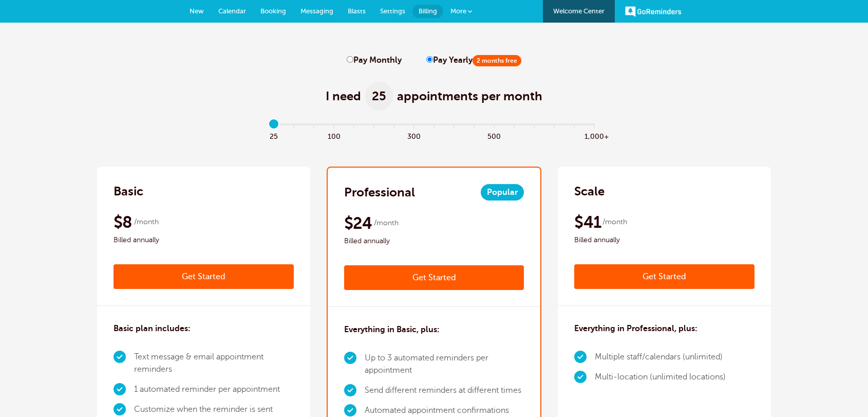 This screenshot has width=868, height=417. Describe the element at coordinates (458, 11) in the screenshot. I see `span: More` at that location.